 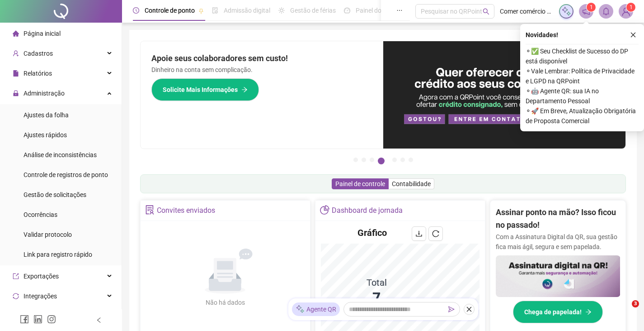 What do you see at coordinates (485, 11) in the screenshot?
I see `span: search` at bounding box center [485, 11].